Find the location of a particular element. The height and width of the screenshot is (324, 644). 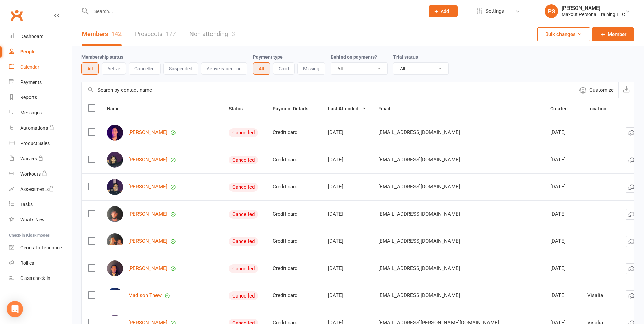

div: Roll call is located at coordinates (28, 263).